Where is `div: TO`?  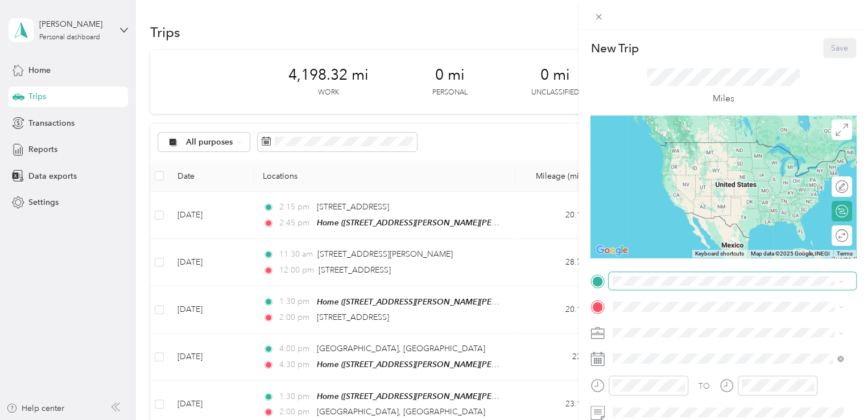
div: TO is located at coordinates (705, 386).